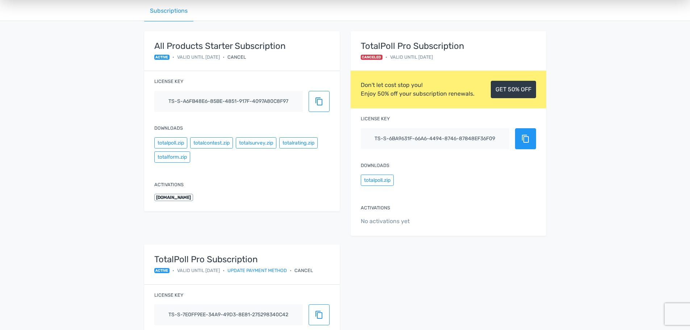  Describe the element at coordinates (371, 57) in the screenshot. I see `span: Canceled` at that location.